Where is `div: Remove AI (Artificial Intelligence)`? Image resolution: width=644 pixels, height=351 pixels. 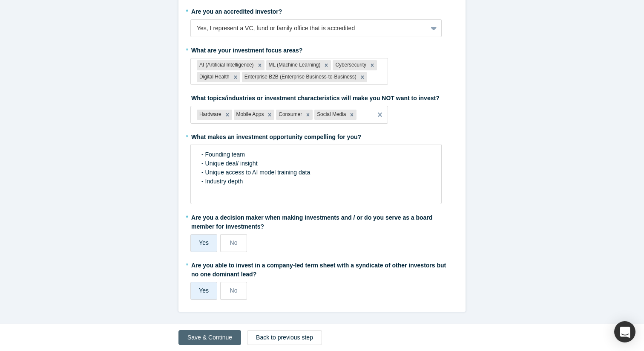
div: Remove AI (Artificial Intelligence) is located at coordinates (260, 65).